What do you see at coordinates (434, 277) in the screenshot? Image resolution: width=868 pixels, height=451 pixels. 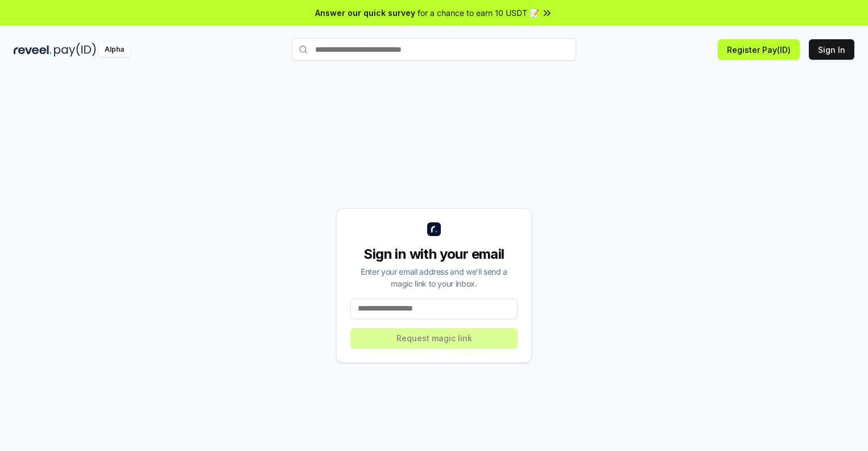 I see `div: Enter your email address and we’ll send a magic link to your inbox.` at bounding box center [434, 277].